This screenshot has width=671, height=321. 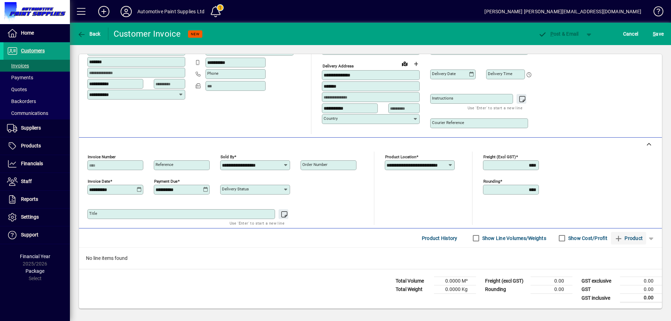 I want to click on button: Cancel, so click(x=631, y=34).